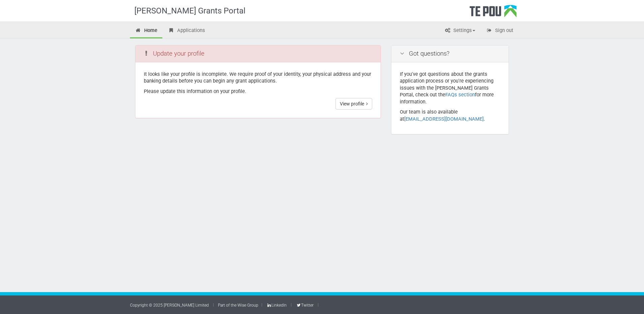 Image resolution: width=644 pixels, height=314 pixels. I want to click on a: Settings, so click(459, 31).